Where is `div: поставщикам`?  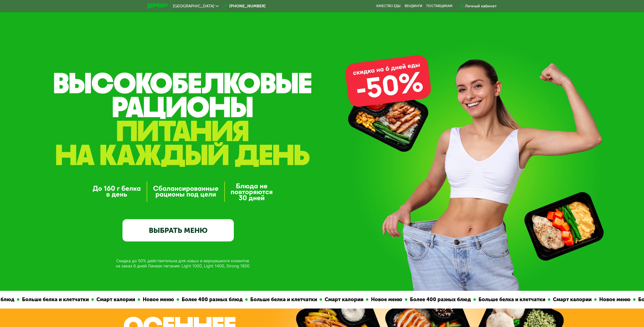
div: поставщикам is located at coordinates (439, 6).